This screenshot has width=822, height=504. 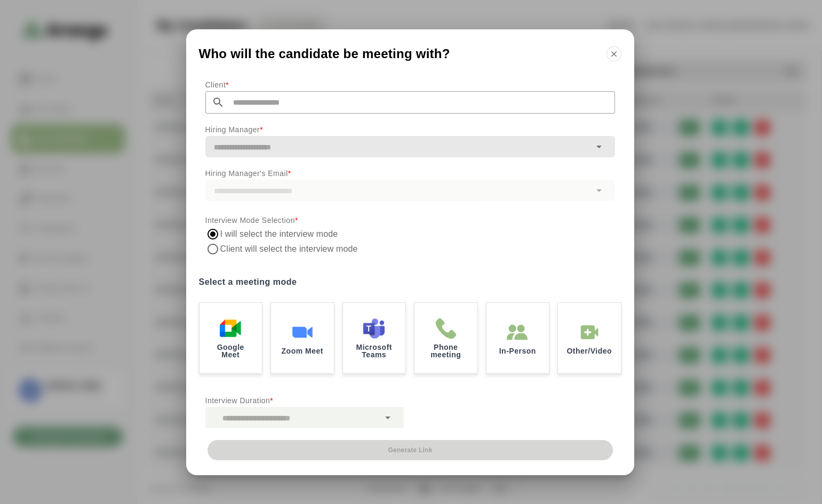 What do you see at coordinates (589, 351) in the screenshot?
I see `p: Other/Video` at bounding box center [589, 351].